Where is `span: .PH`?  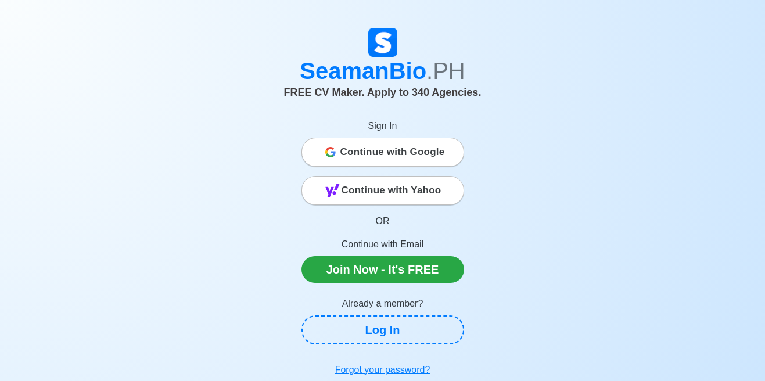
span: .PH is located at coordinates (446, 71).